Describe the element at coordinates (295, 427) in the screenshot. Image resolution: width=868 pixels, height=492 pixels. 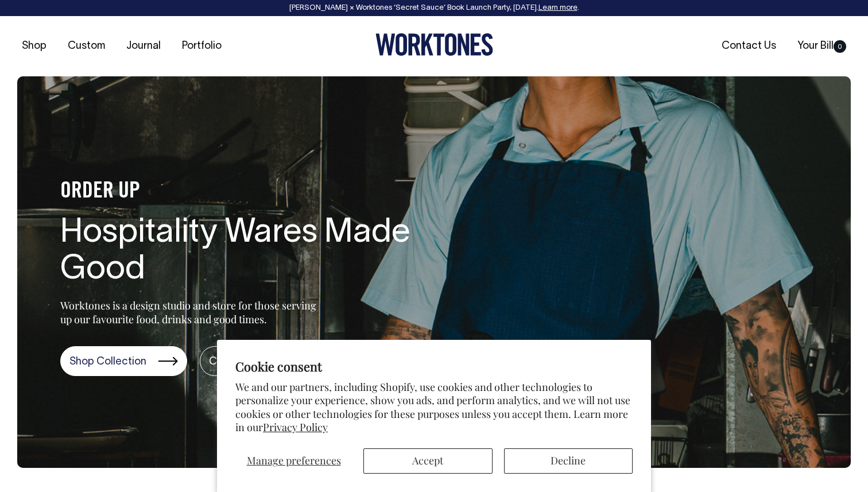
I see `a: Privacy Policy` at that location.